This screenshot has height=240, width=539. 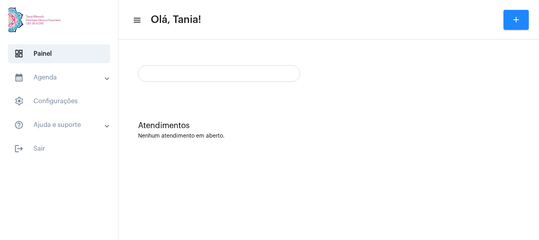 What do you see at coordinates (61, 125) in the screenshot?
I see `mat-expansion-panel-header: sidenav iconAjuda e suporte` at bounding box center [61, 125].